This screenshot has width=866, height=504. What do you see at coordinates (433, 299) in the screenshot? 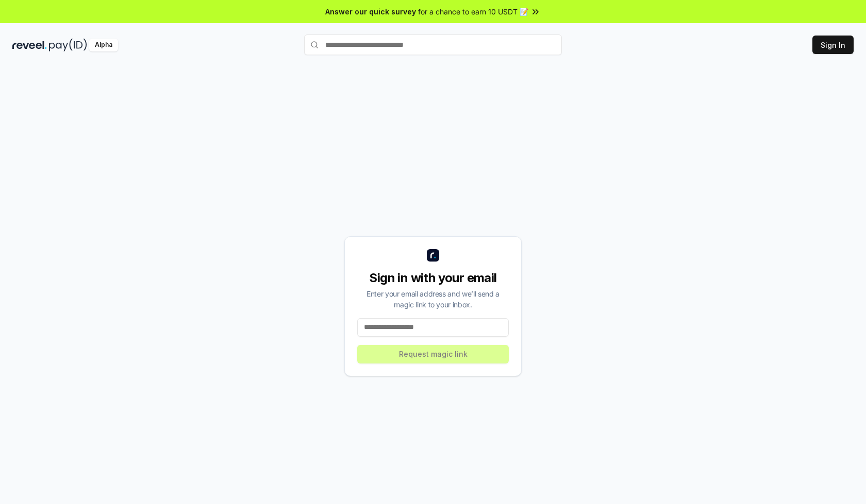
I see `div: Enter your email address and we’ll send a magic link to your inbox.` at bounding box center [433, 299].